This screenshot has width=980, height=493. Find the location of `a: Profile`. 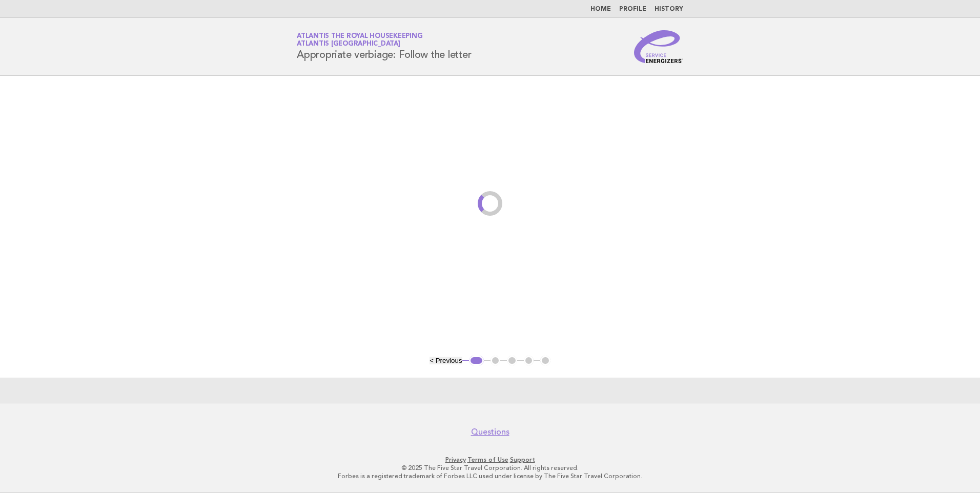

a: Profile is located at coordinates (632, 9).